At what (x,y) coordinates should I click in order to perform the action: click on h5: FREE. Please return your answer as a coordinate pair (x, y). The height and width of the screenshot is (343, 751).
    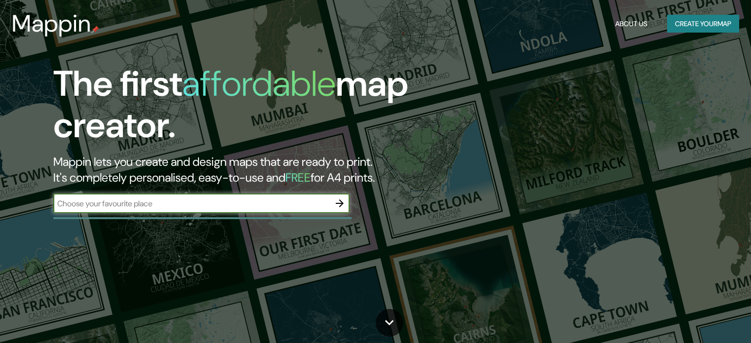
    Looking at the image, I should click on (298, 177).